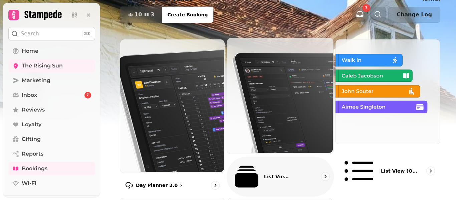 This screenshot has height=200, width=456. I want to click on a: List view (Old - going soon)List view (Old - going soon), so click(388, 117).